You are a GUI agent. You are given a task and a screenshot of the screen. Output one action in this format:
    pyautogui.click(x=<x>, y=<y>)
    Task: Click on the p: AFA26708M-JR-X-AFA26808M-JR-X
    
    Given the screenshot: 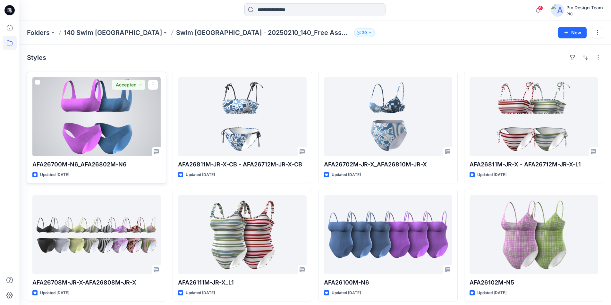 What is the action you would take?
    pyautogui.click(x=96, y=283)
    